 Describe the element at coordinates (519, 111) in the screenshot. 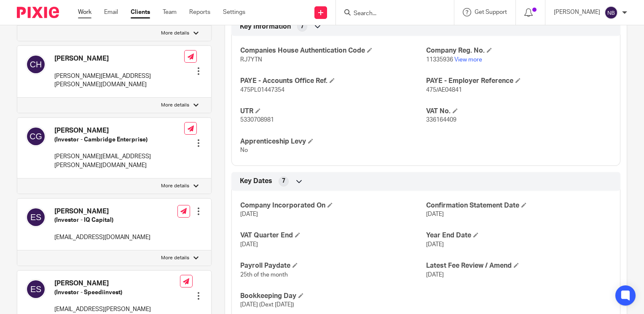

I see `h4: VAT No.` at that location.